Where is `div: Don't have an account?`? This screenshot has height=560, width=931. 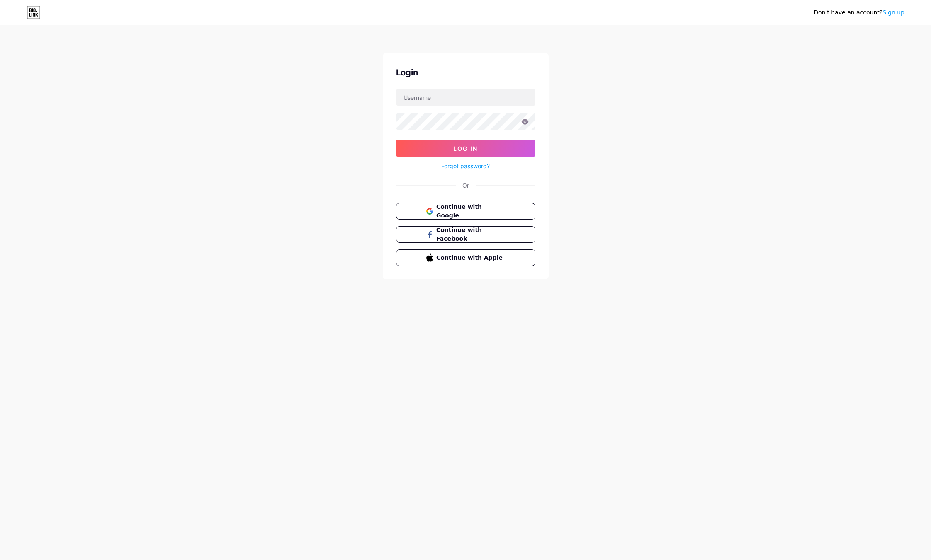
div: Don't have an account? is located at coordinates (859, 12).